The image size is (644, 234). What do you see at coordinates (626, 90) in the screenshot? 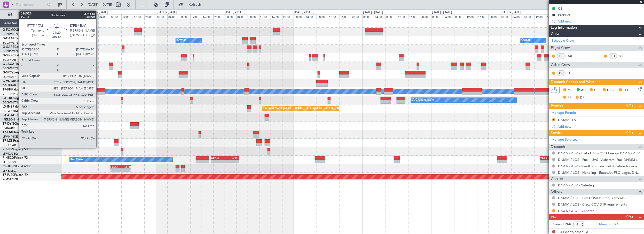
I see `span: FFC` at bounding box center [626, 90].